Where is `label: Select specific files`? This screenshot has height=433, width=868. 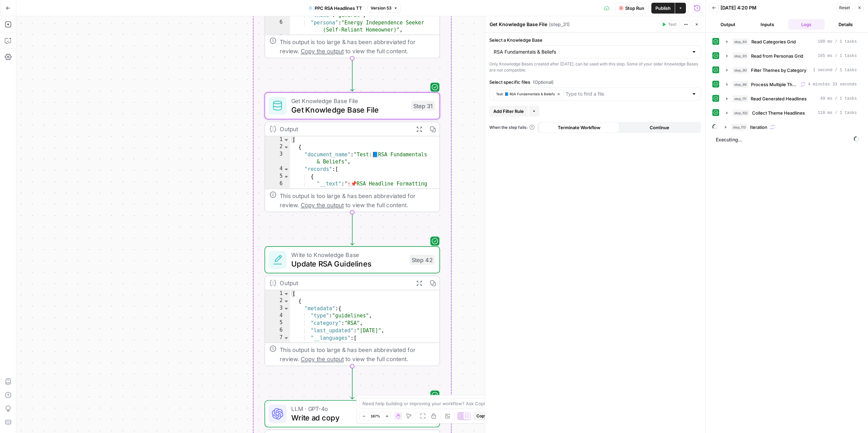 label: Select specific files is located at coordinates (595, 82).